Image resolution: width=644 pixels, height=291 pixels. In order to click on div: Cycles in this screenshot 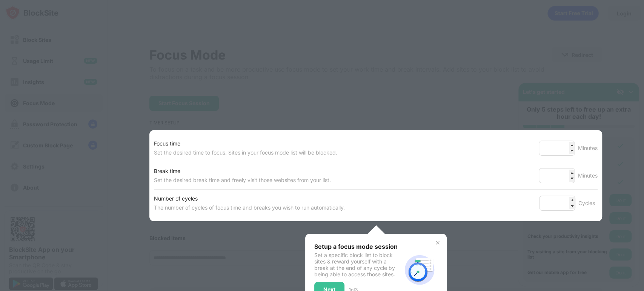, I will do `click(588, 203)`.